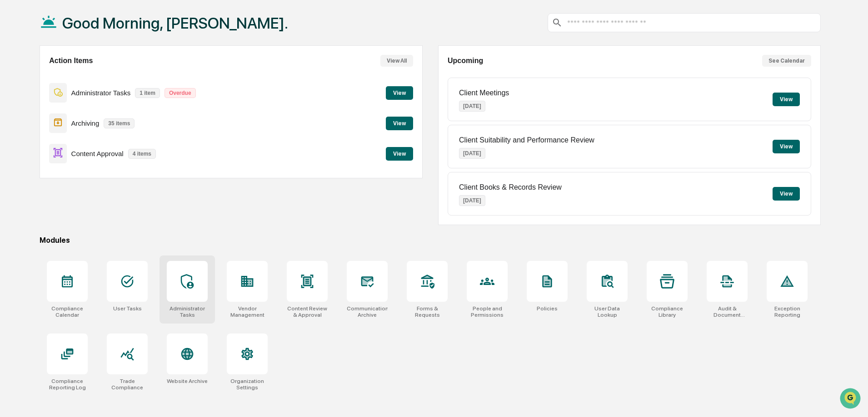 The image size is (868, 417). I want to click on div: User Tasks, so click(127, 309).